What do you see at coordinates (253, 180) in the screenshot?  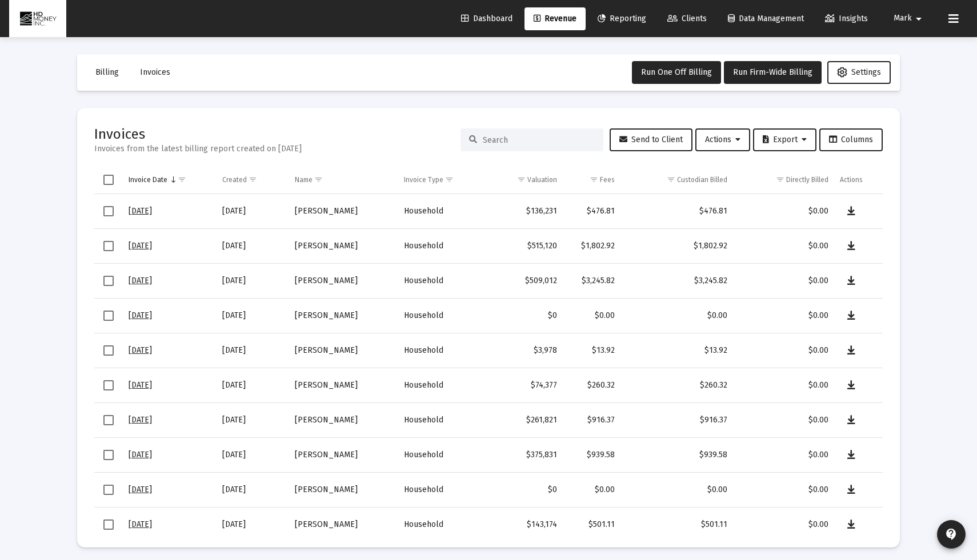 I see `td: Column Created` at bounding box center [253, 180].